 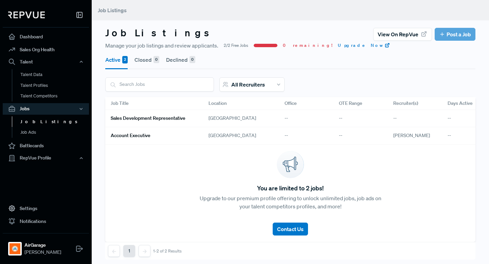 What do you see at coordinates (402, 34) in the screenshot?
I see `button: View on RepVue` at bounding box center [402, 34].